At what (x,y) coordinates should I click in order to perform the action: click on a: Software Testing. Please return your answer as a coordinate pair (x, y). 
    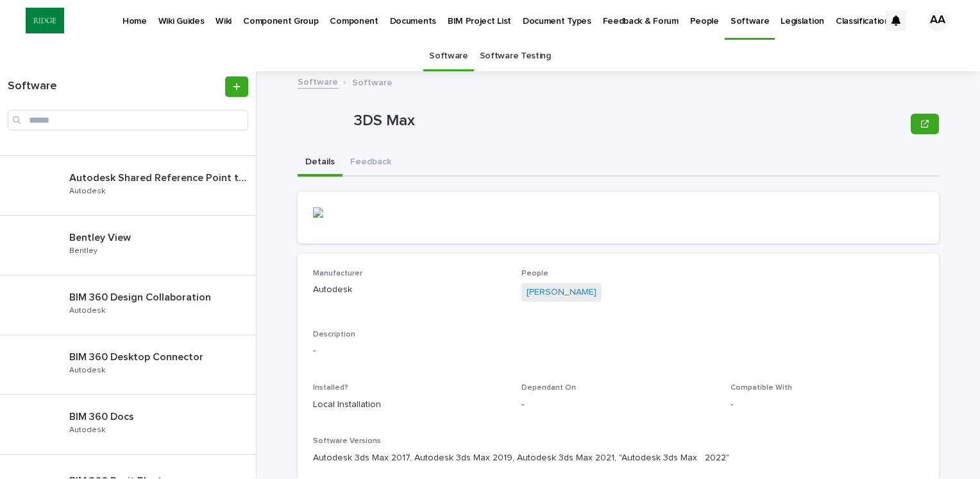
    Looking at the image, I should click on (515, 56).